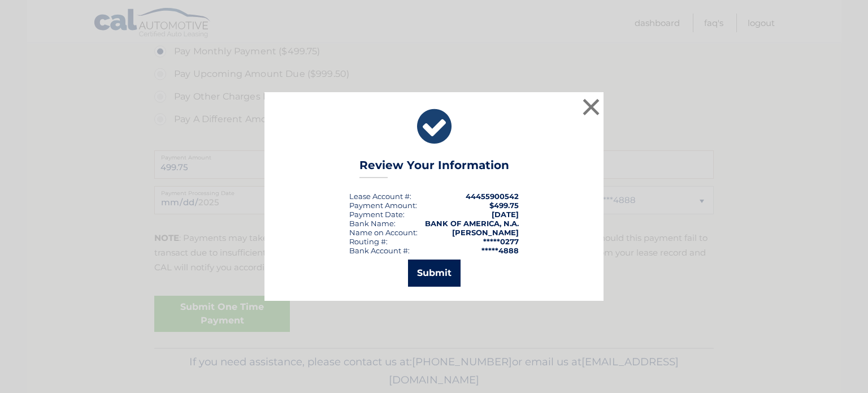 This screenshot has width=868, height=393. What do you see at coordinates (434, 273) in the screenshot?
I see `button: Submit` at bounding box center [434, 273].